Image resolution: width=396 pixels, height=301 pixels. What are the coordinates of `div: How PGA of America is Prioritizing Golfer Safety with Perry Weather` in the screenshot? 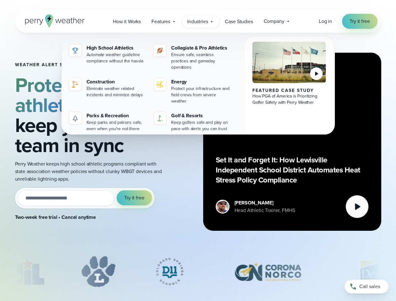 It's located at (289, 99).